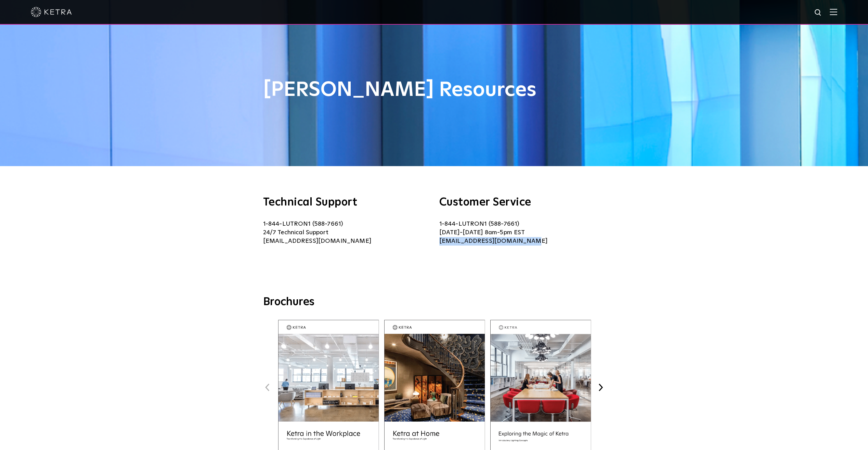  I want to click on h3: Technical Support, so click(346, 202).